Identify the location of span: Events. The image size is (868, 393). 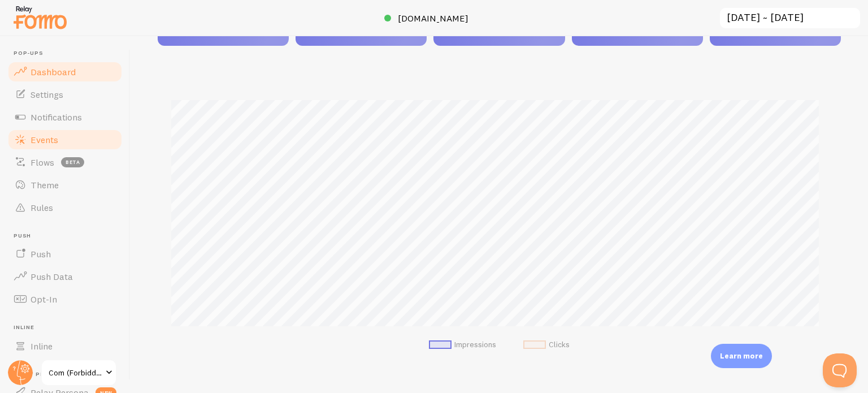
(44, 139).